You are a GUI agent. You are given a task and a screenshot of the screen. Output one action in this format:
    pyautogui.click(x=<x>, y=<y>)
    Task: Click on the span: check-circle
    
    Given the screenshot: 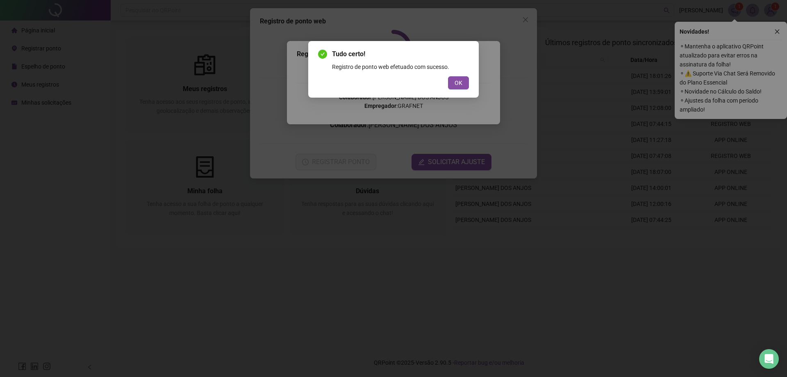 What is the action you would take?
    pyautogui.click(x=323, y=54)
    